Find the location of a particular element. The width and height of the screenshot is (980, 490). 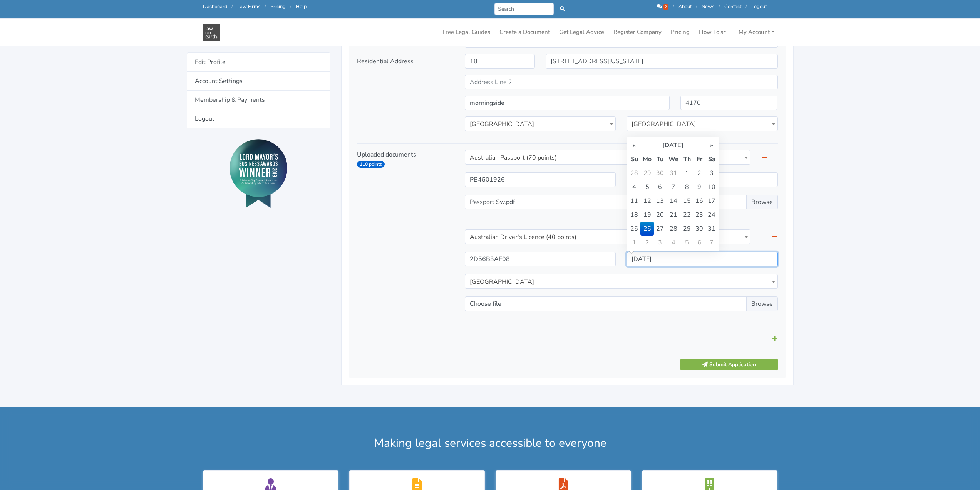

a: Create a Document is located at coordinates (524, 32).